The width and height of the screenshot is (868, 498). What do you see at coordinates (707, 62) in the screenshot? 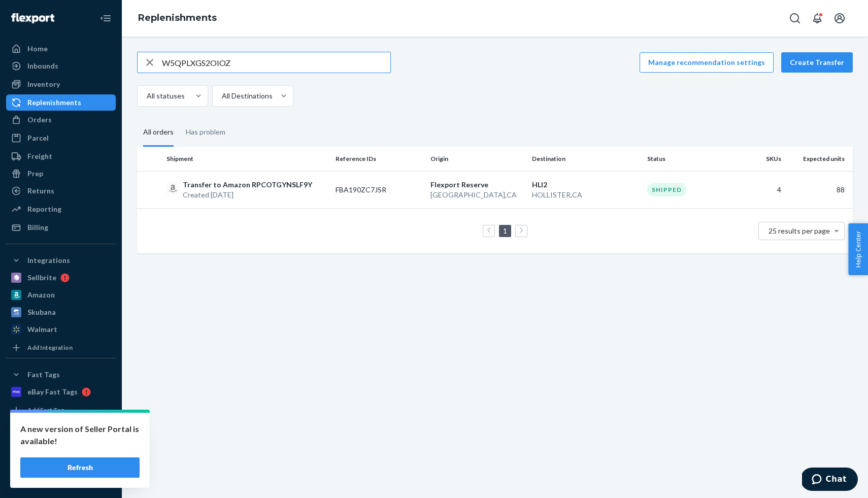
I see `a: Manage recommendation settings` at bounding box center [707, 62].